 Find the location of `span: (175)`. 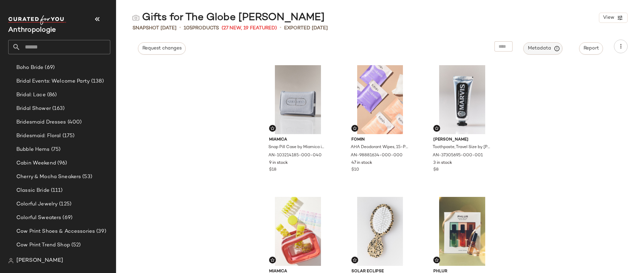

span: (175) is located at coordinates (68, 136).